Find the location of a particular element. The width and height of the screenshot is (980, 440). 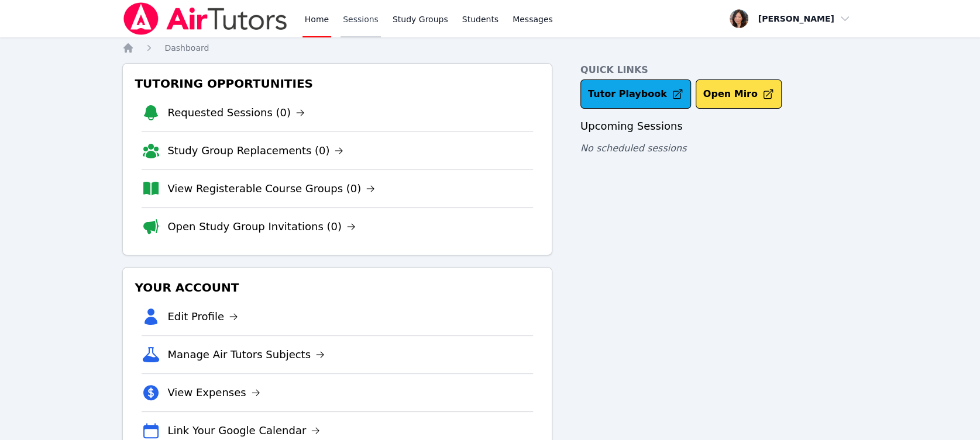

a: View Registerable Course Groups (0) is located at coordinates (270, 189).